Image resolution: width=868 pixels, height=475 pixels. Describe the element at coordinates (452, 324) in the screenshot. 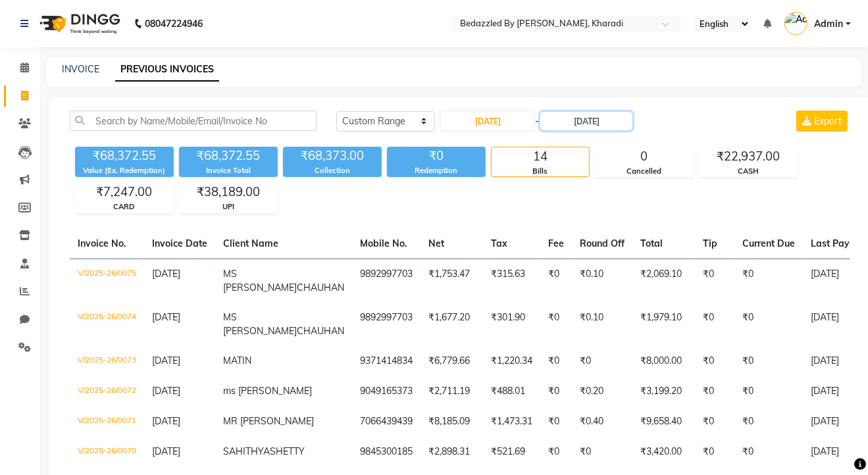

I see `td: ₹1,677.20` at that location.